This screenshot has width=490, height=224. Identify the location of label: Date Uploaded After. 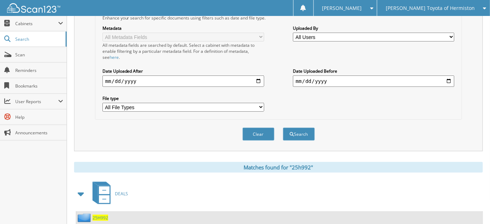
(183, 71).